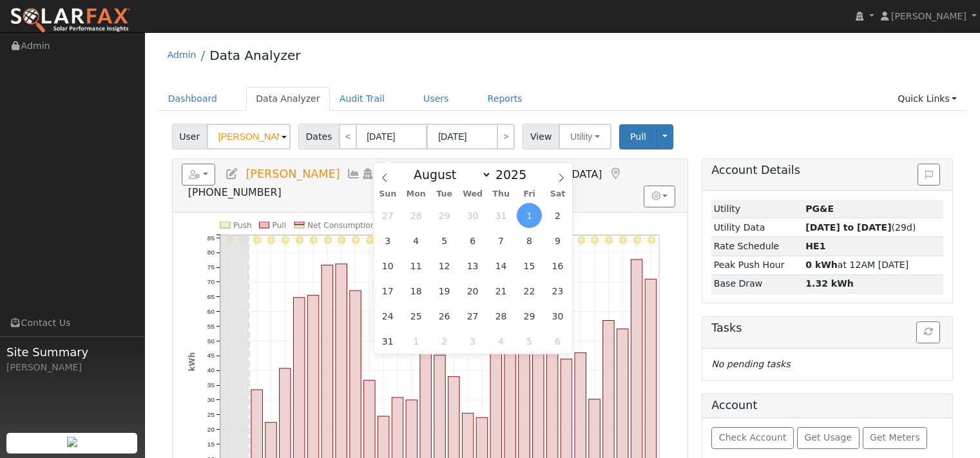 This screenshot has height=458, width=980. What do you see at coordinates (757, 265) in the screenshot?
I see `td: Peak Push Hour` at bounding box center [757, 265].